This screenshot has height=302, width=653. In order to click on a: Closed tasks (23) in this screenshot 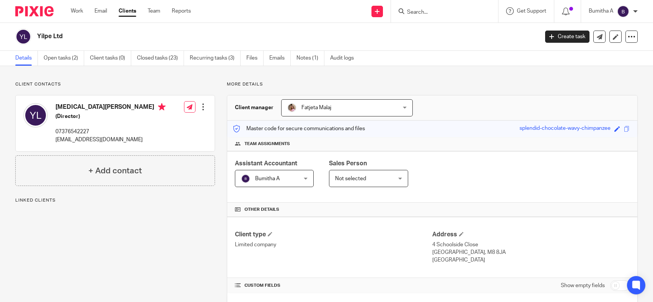, I will do `click(160, 58)`.